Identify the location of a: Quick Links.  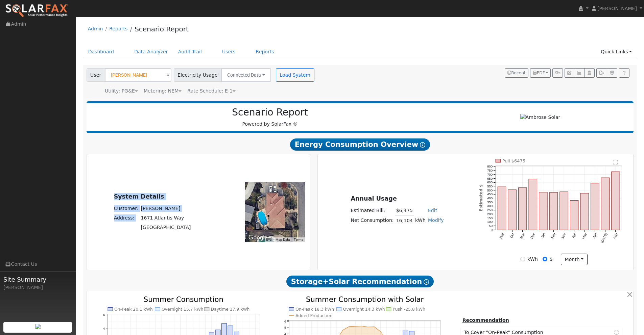
(616, 52).